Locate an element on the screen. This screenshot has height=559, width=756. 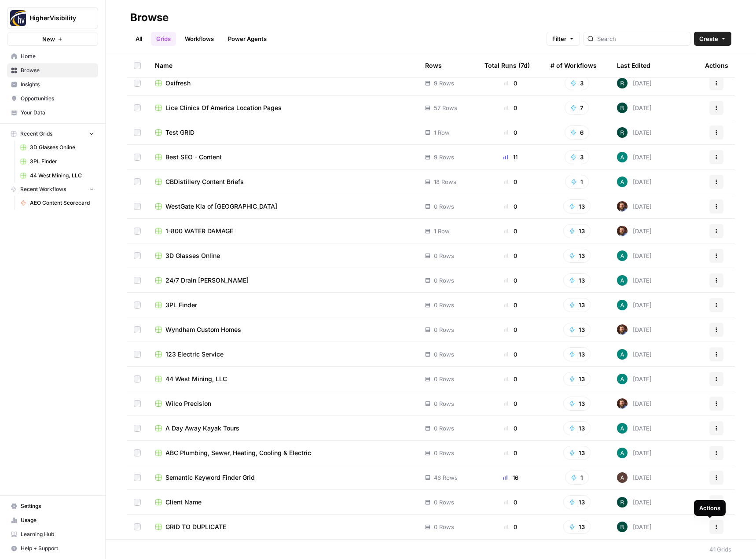
span: 57 Rows is located at coordinates (445, 108).